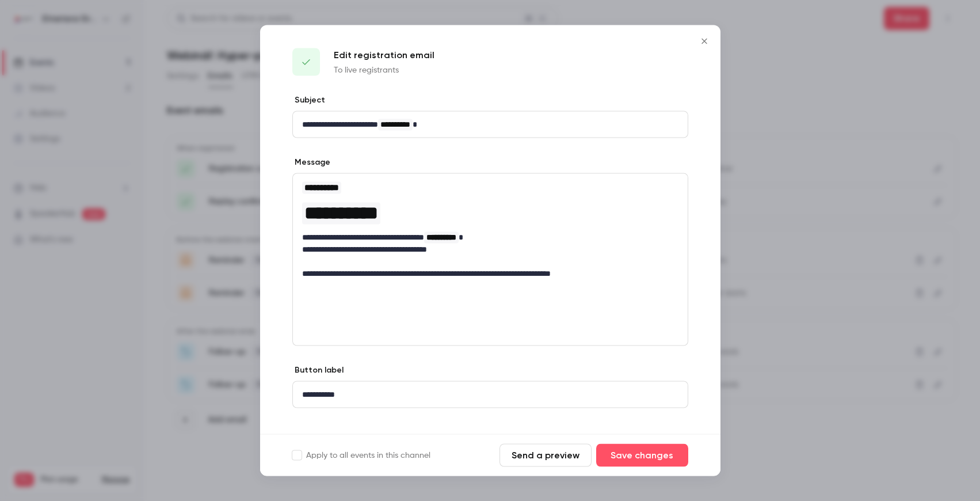  What do you see at coordinates (642, 455) in the screenshot?
I see `button: Save changes` at bounding box center [642, 455].